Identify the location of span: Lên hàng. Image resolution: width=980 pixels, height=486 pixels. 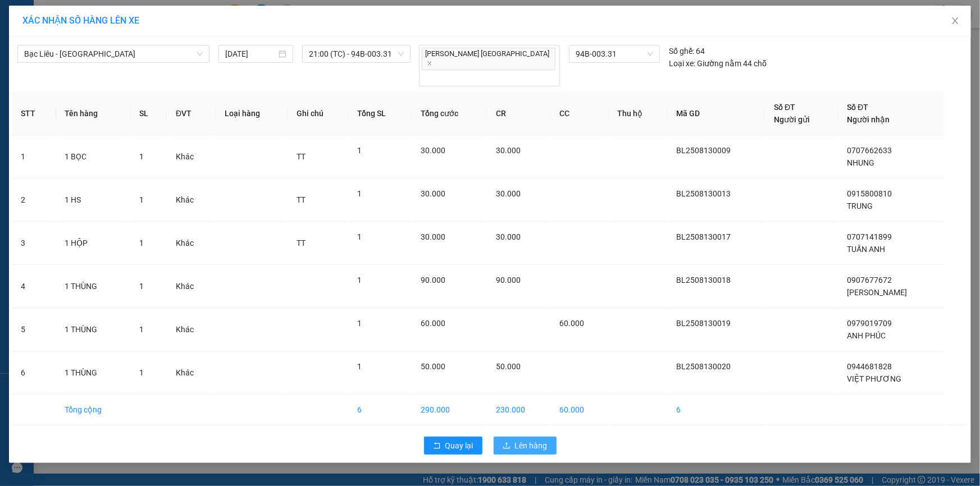
(531, 446).